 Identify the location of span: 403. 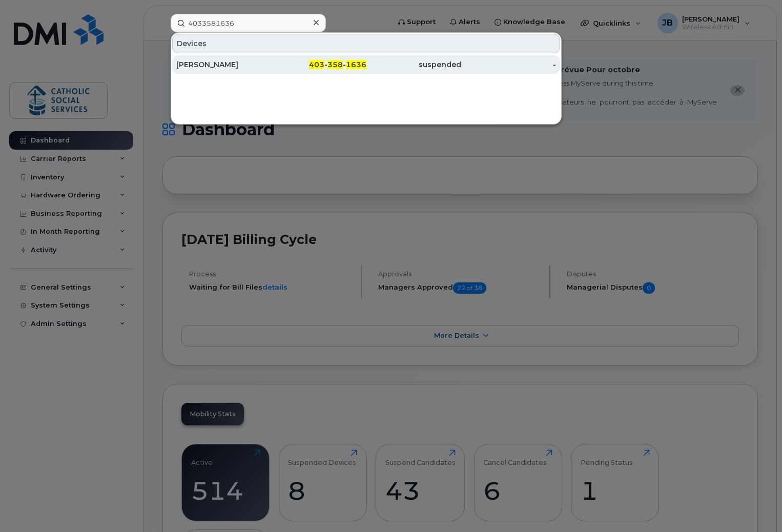
(316, 64).